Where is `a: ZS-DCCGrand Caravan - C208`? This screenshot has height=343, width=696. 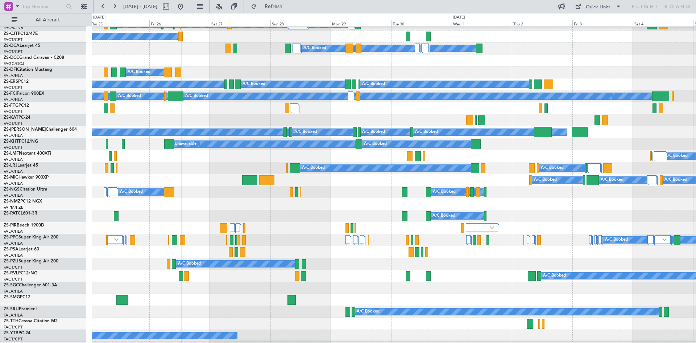 a: ZS-DCCGrand Caravan - C208 is located at coordinates (34, 58).